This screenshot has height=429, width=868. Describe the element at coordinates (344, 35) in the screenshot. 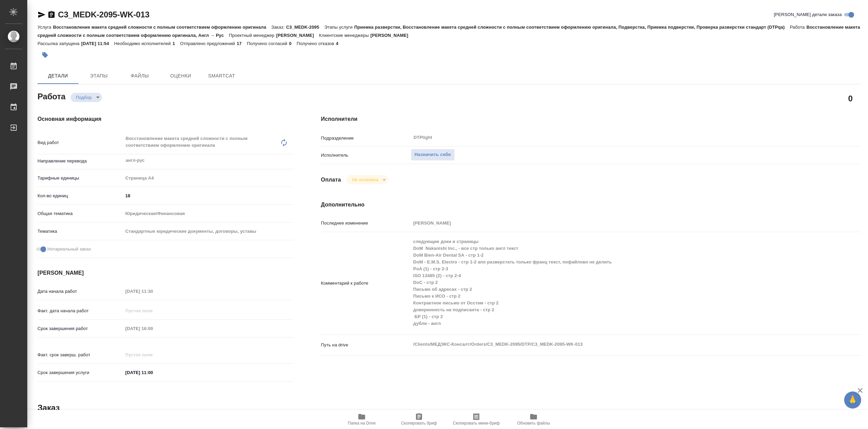

I see `p: Клиентские менеджеры` at that location.